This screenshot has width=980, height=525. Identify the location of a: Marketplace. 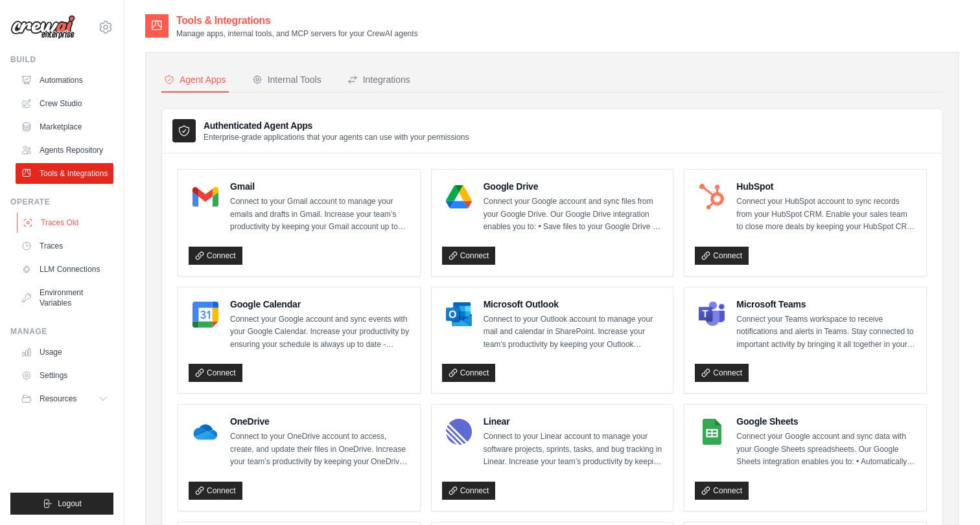
(65, 127).